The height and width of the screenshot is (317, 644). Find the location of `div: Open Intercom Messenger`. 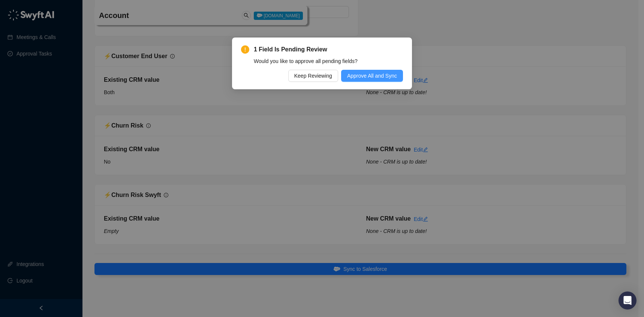

div: Open Intercom Messenger is located at coordinates (627, 300).